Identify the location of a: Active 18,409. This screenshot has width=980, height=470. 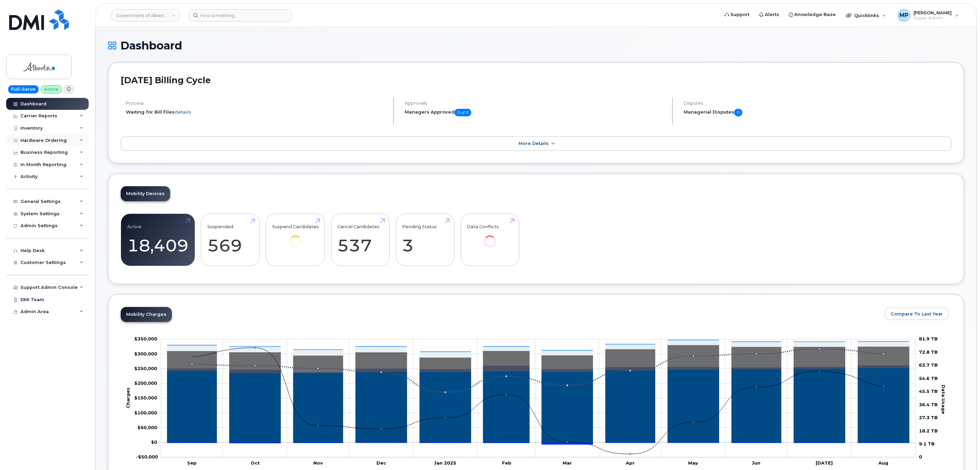
(158, 240).